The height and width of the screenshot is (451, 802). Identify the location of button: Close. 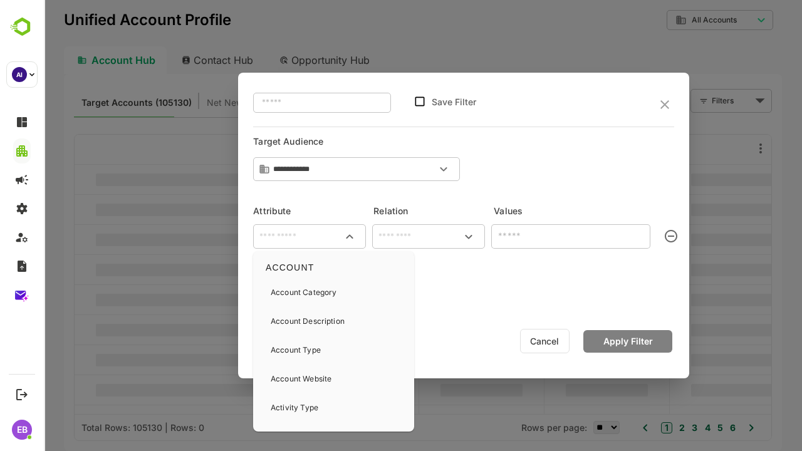
(306, 237).